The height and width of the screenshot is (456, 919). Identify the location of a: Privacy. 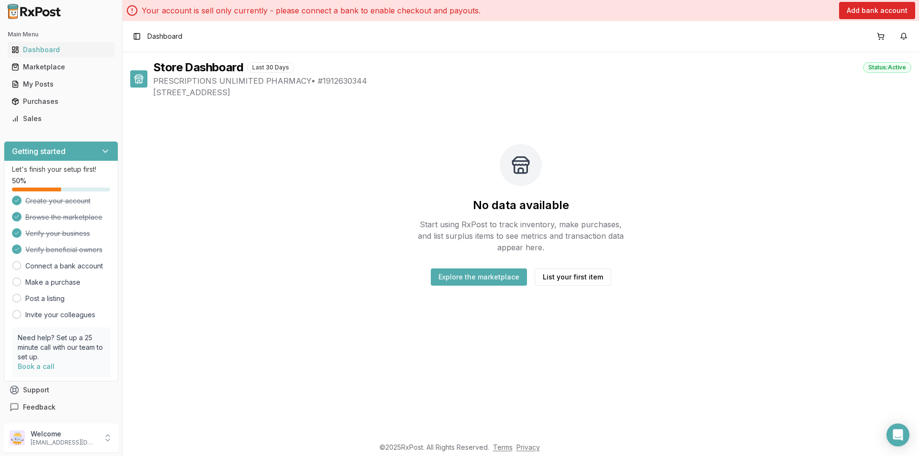
(528, 447).